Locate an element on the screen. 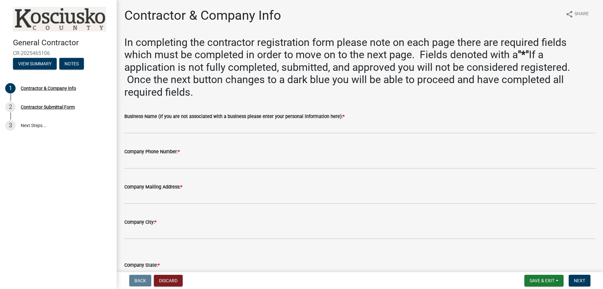 The height and width of the screenshot is (289, 603). button: Discard is located at coordinates (168, 281).